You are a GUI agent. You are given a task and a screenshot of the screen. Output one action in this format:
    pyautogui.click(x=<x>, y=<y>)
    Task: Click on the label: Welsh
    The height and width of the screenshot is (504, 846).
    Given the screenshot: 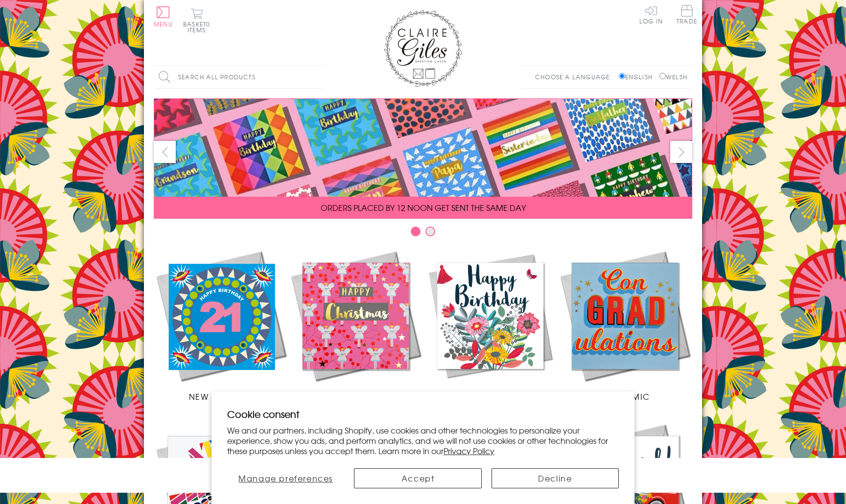 What is the action you would take?
    pyautogui.click(x=673, y=77)
    